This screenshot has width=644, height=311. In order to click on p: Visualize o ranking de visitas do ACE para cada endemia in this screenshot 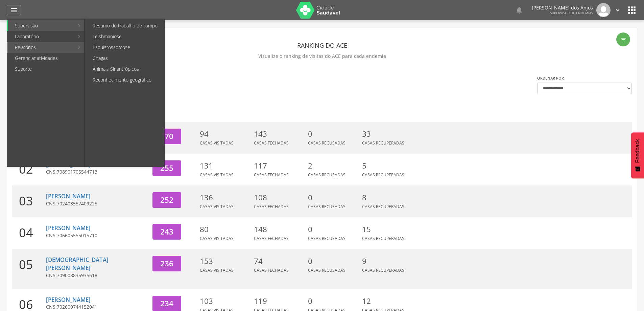, I will do `click(322, 56)`.